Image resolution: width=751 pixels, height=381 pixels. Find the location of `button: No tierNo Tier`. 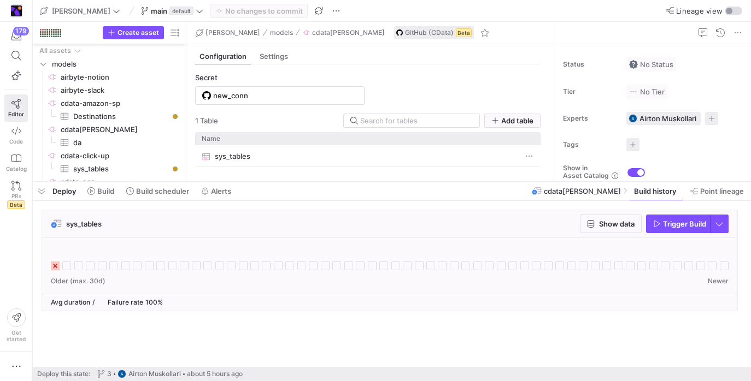

button: No tierNo Tier is located at coordinates (647, 92).